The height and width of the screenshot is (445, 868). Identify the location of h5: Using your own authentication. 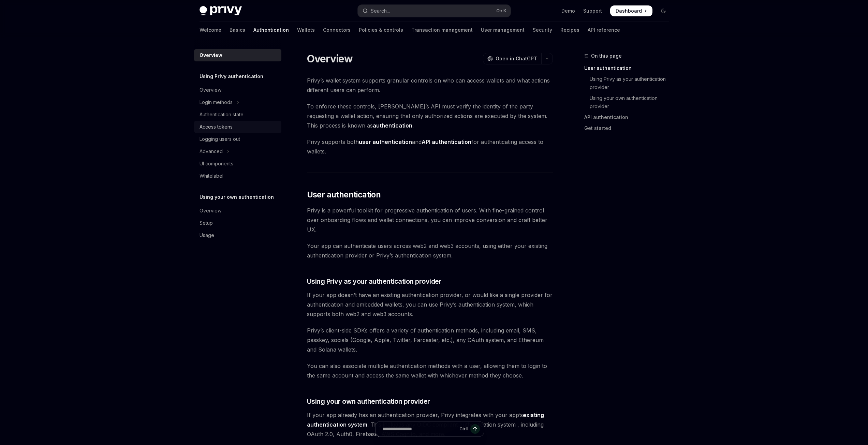
(237, 197).